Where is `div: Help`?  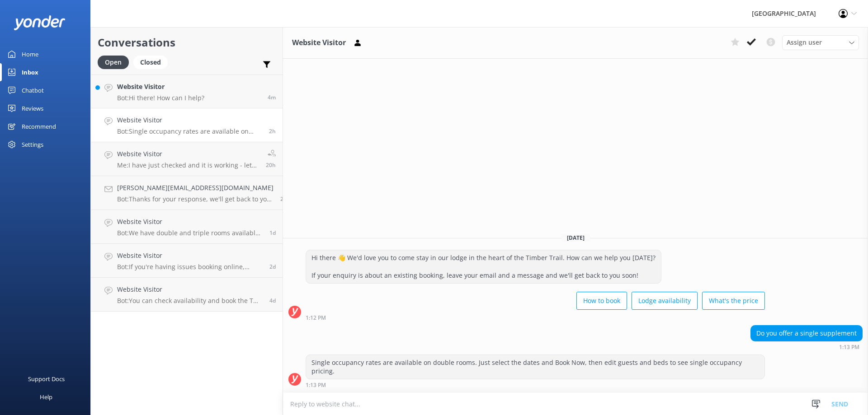
div: Help is located at coordinates (46, 397).